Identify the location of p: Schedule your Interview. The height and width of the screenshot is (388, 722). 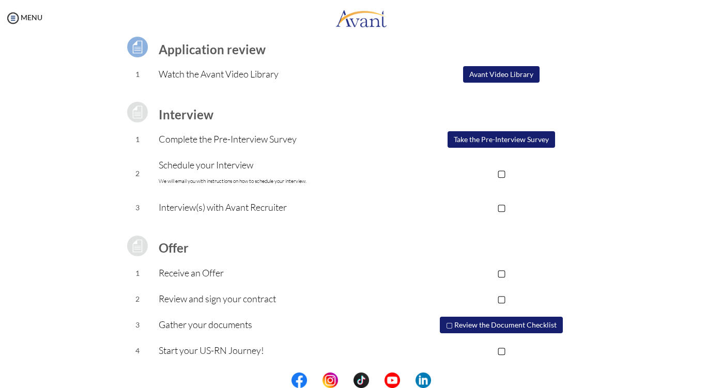
(278, 173).